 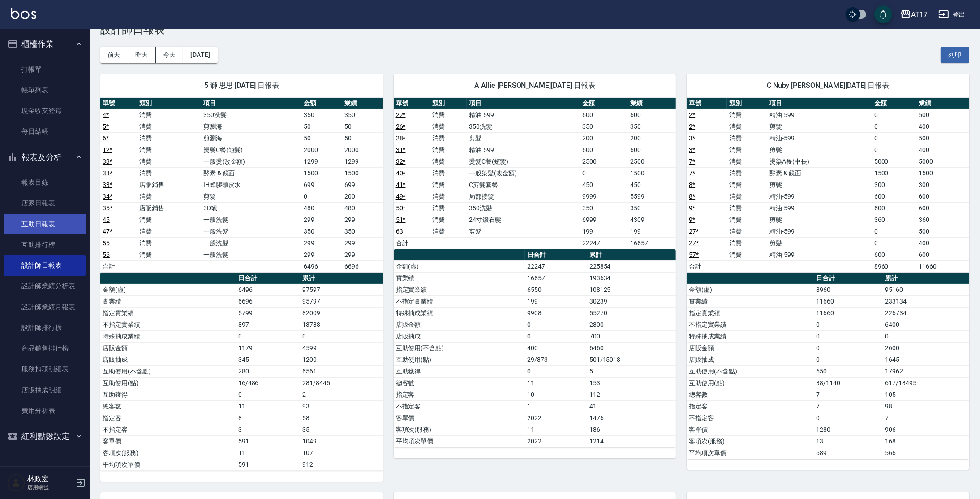 What do you see at coordinates (894, 184) in the screenshot?
I see `td: 300` at bounding box center [894, 184].